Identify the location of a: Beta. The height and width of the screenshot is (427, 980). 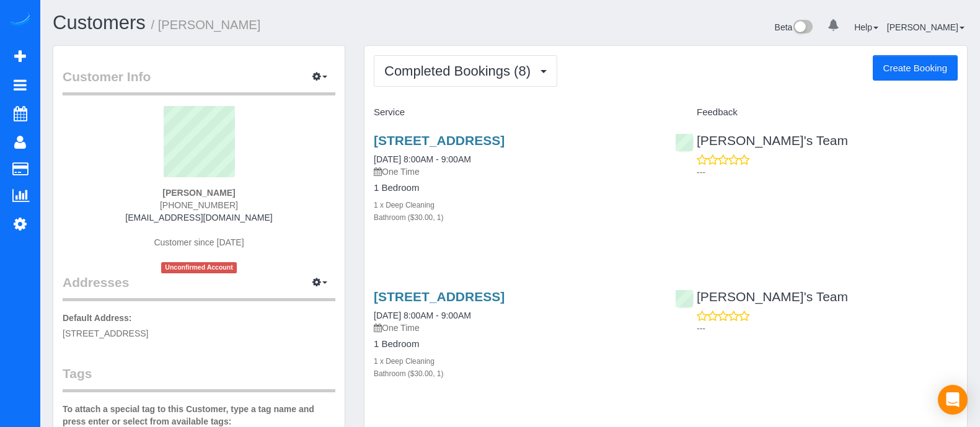
(795, 27).